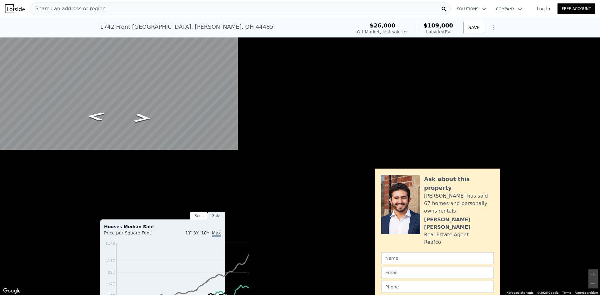 Image resolution: width=600 pixels, height=295 pixels. Describe the element at coordinates (383, 32) in the screenshot. I see `div: Off Market, last sold for` at that location.